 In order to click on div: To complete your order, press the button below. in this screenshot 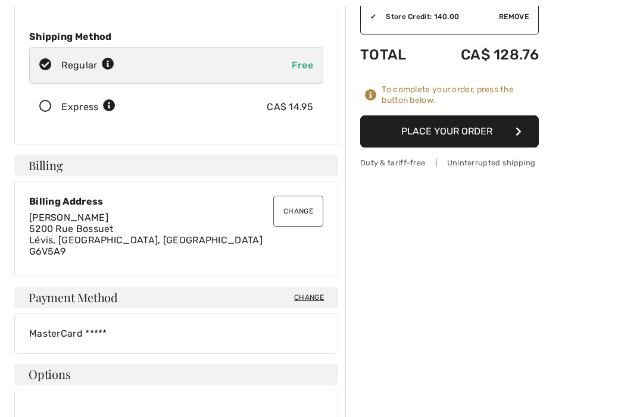, I will do `click(460, 95)`.